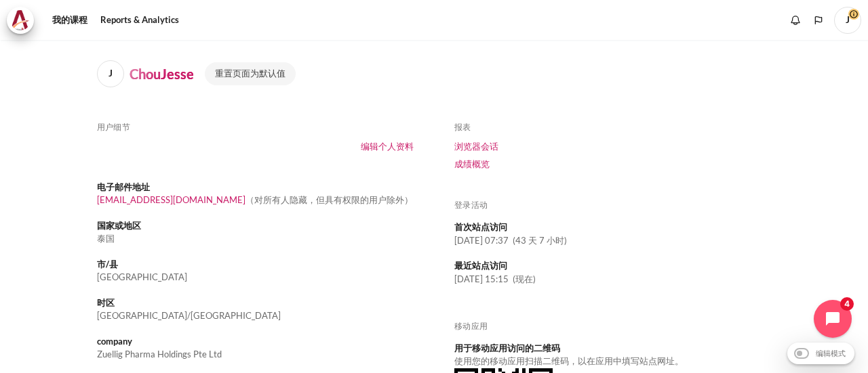 This screenshot has height=373, width=868. What do you see at coordinates (847, 21) in the screenshot?
I see `a: 用户菜单` at bounding box center [847, 21].